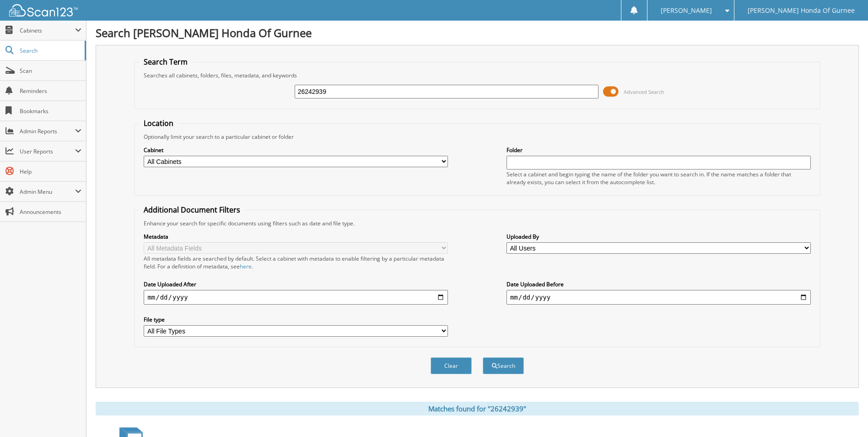  Describe the element at coordinates (845, 415) in the screenshot. I see `div: Chat Widget` at that location.